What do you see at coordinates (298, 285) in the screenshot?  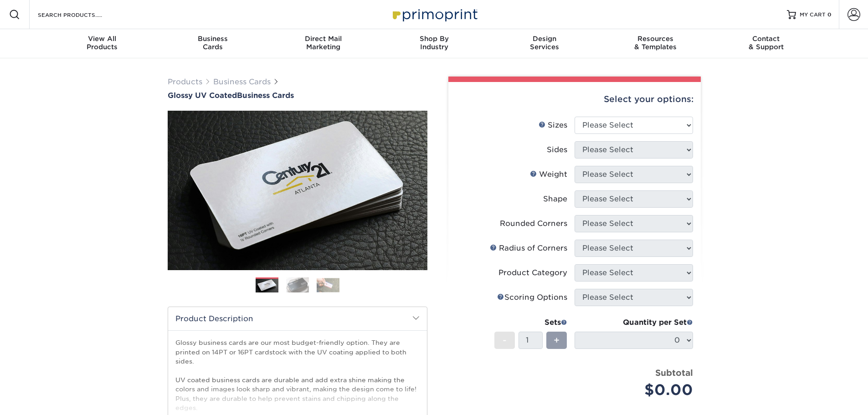 I see `img: Business Cards 02` at bounding box center [298, 285].